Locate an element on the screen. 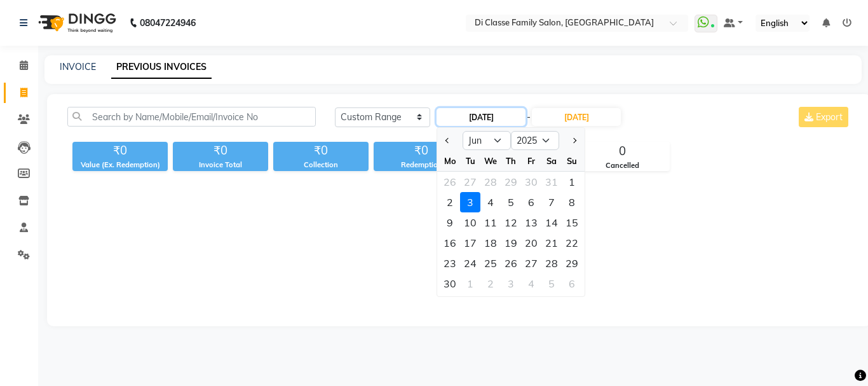  div: 24 is located at coordinates (471, 263).